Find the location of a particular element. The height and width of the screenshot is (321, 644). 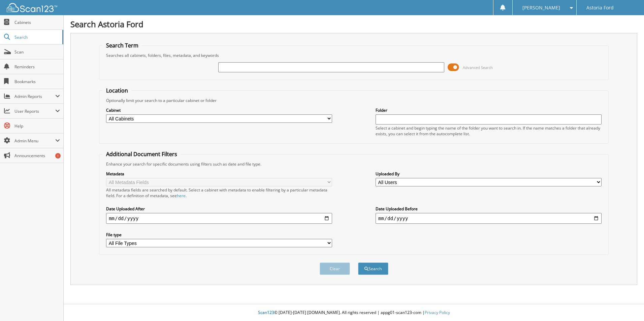

label: Date Uploaded After is located at coordinates (219, 209).